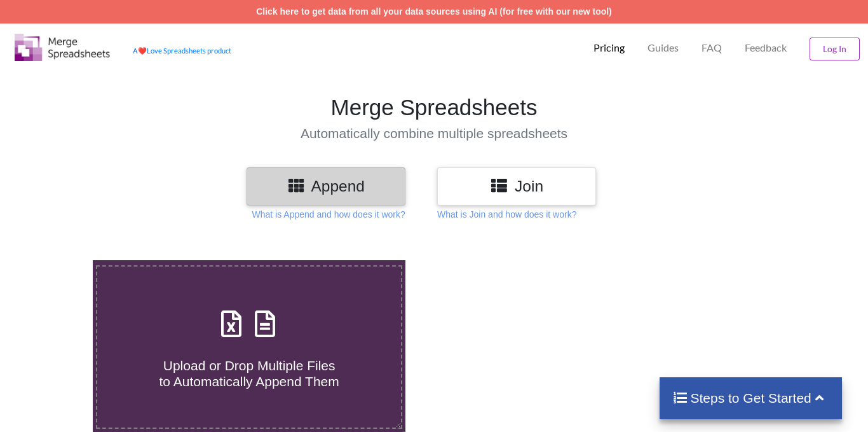 This screenshot has height=432, width=868. I want to click on span: Upload or Drop Multiple Files to Automatically Append Them, so click(249, 374).